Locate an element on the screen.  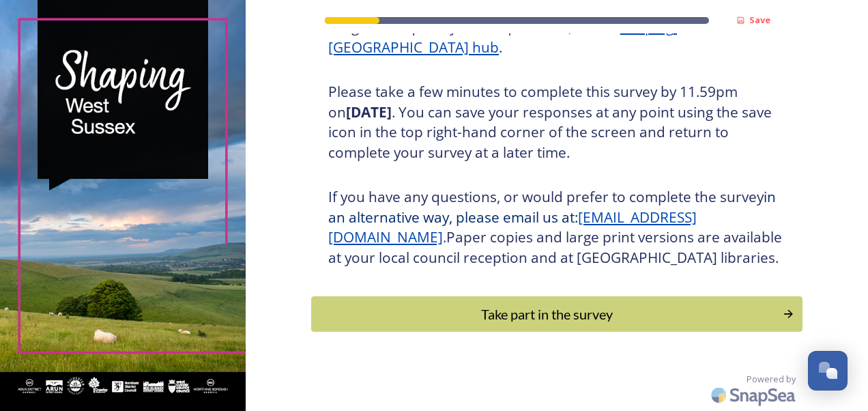
button: Continue is located at coordinates (557, 314).